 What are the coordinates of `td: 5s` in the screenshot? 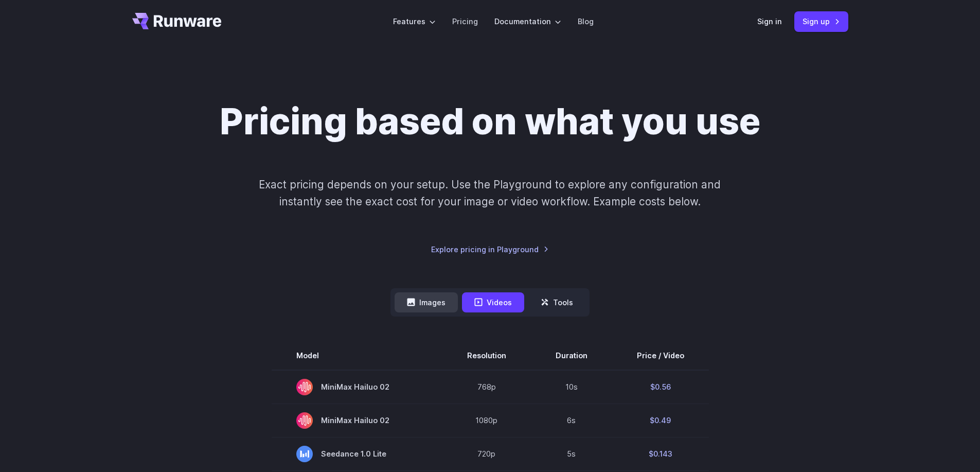 It's located at (572, 454).